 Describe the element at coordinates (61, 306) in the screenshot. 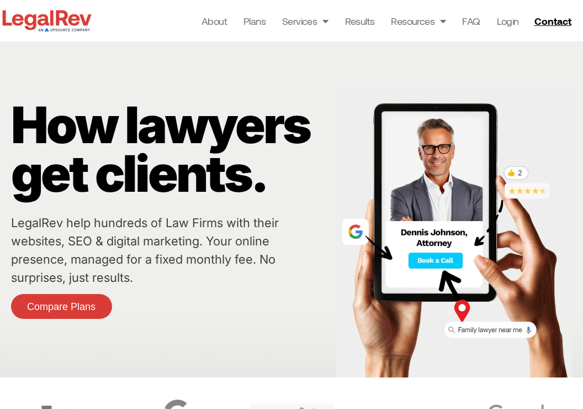

I see `span: Compare Plans` at that location.